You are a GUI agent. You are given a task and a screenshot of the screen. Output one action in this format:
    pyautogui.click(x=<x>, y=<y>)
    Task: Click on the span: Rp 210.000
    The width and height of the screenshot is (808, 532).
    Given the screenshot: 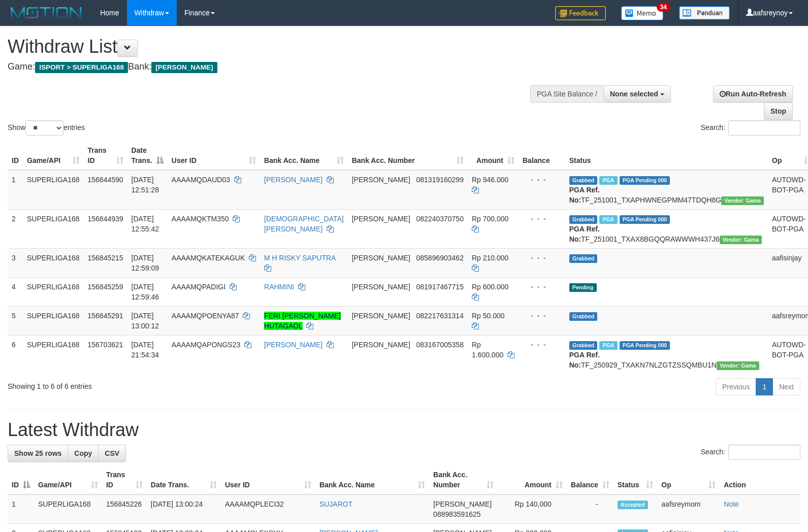 What is the action you would take?
    pyautogui.click(x=490, y=258)
    